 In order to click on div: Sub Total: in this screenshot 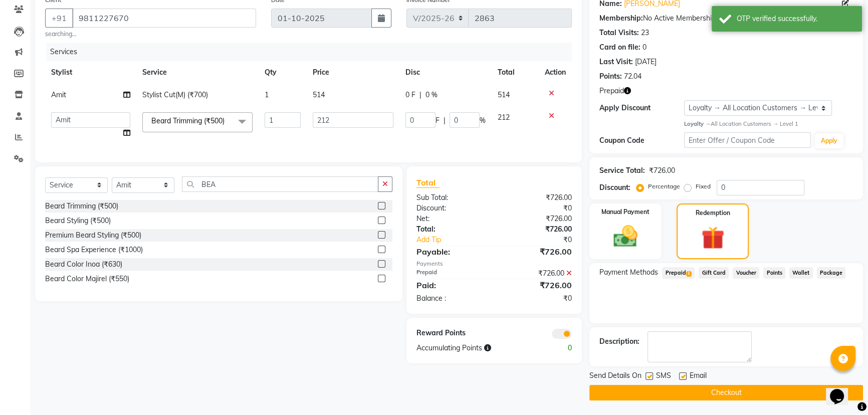, I will do `click(451, 197)`.